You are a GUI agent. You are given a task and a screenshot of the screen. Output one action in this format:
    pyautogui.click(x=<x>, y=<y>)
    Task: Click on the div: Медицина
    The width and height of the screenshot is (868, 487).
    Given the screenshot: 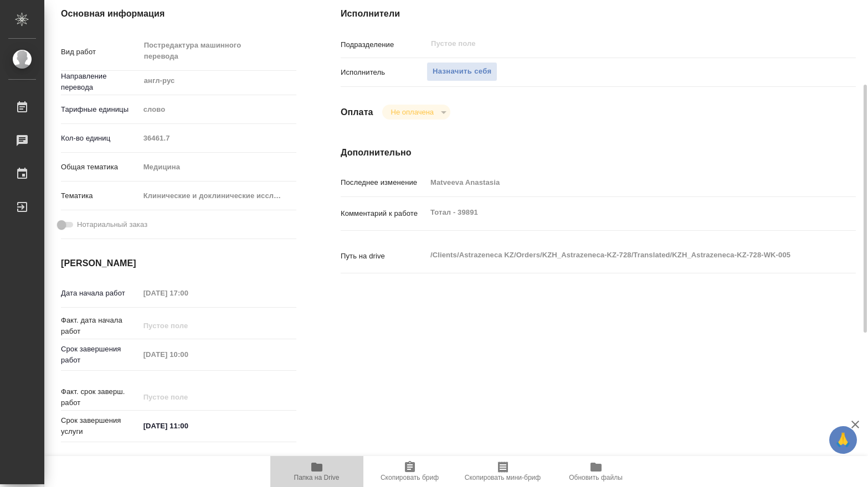 What is the action you would take?
    pyautogui.click(x=218, y=167)
    